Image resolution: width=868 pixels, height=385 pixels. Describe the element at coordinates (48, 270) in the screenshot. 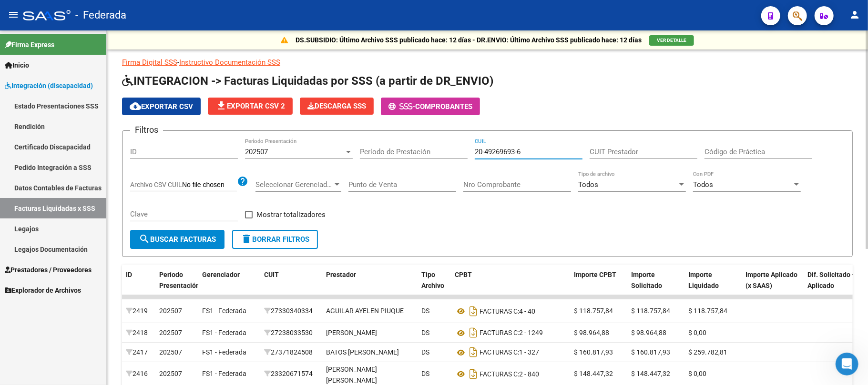

I see `span: Prestadores / Proveedores` at that location.